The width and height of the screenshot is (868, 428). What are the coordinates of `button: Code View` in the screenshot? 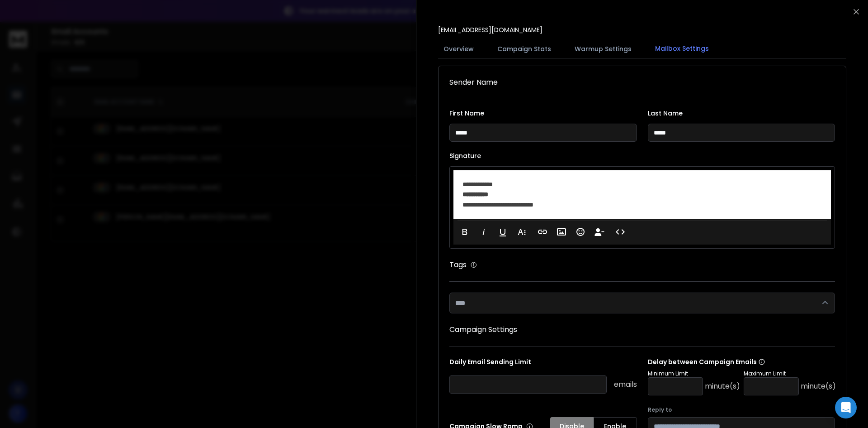 It's located at (621, 232).